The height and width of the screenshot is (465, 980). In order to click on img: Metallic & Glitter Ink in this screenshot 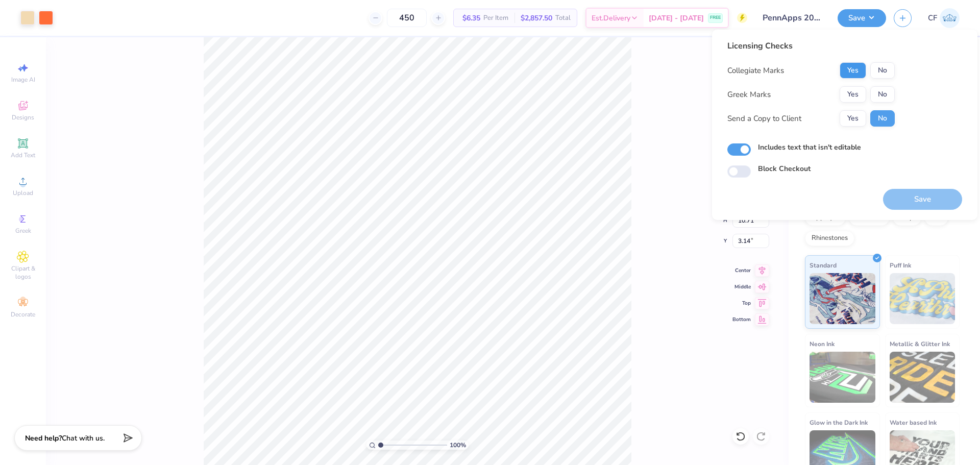, I will do `click(922, 378)`.